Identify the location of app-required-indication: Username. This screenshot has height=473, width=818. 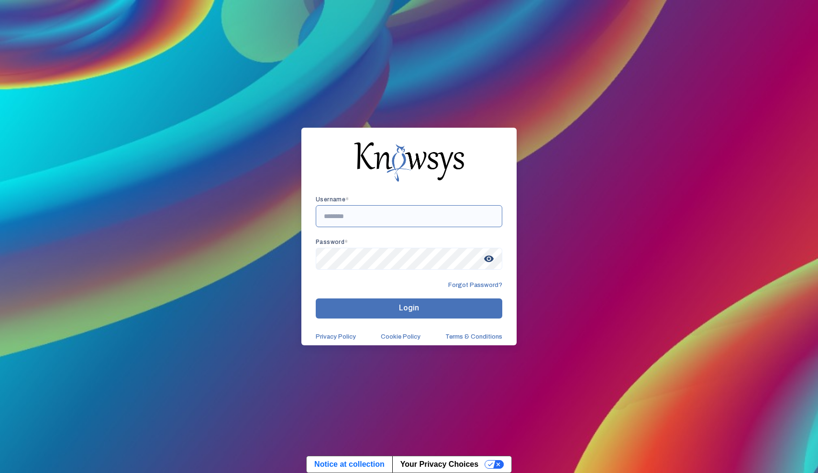
(333, 200).